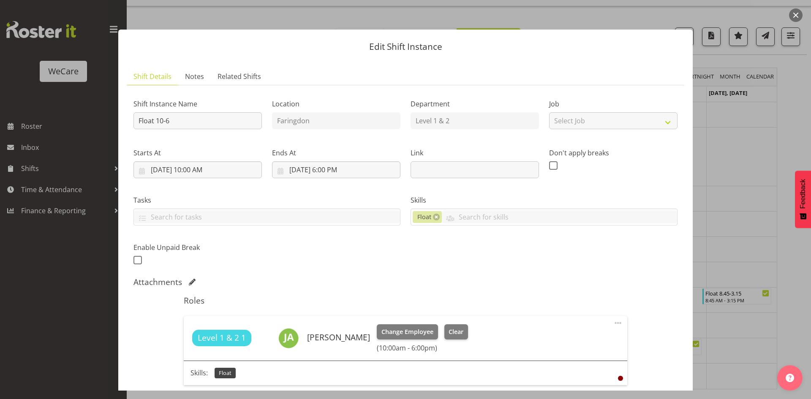 This screenshot has width=811, height=399. I want to click on label: Shift Instance Name, so click(198, 104).